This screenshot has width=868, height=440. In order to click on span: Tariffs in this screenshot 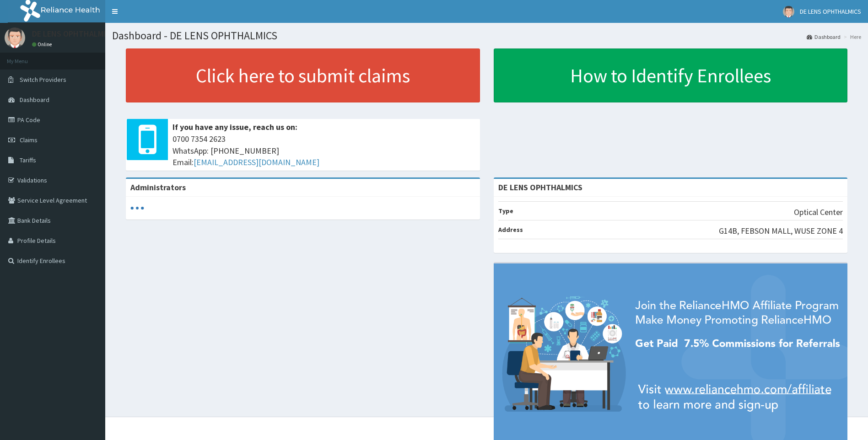, I will do `click(28, 160)`.